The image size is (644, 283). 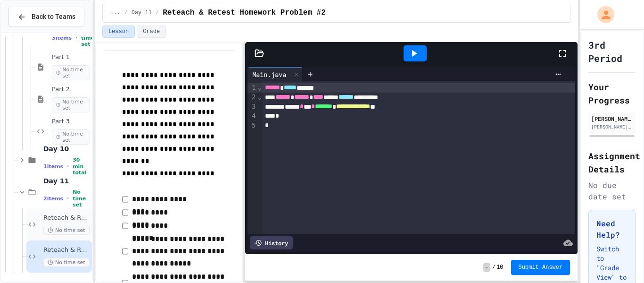 I want to click on div: My Account, so click(x=603, y=15).